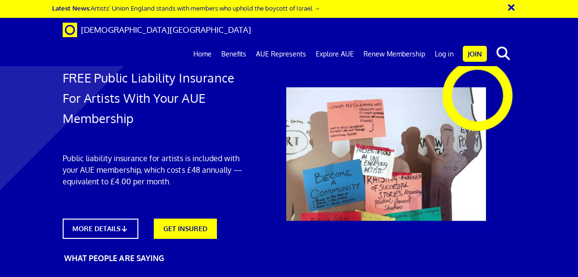  I want to click on a: Home, so click(203, 54).